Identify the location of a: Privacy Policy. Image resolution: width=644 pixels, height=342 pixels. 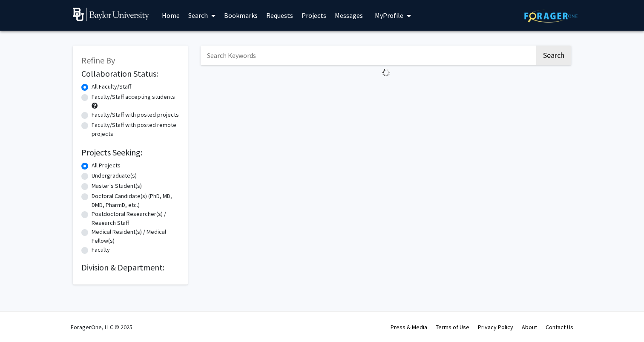
(495, 327).